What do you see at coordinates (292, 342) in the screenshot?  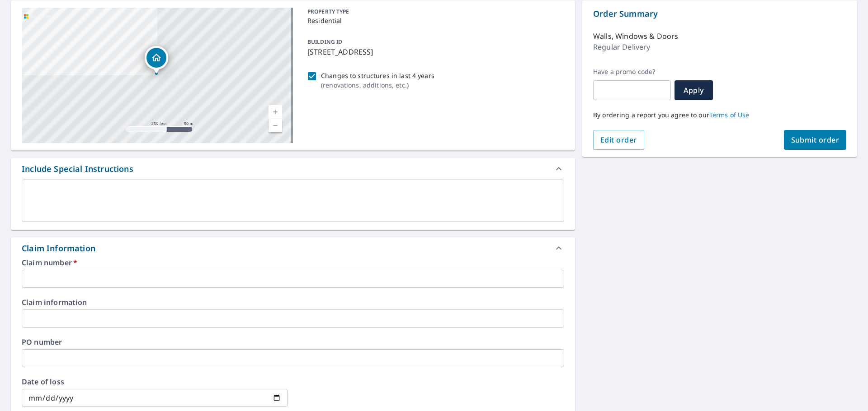 I see `label: PO number` at bounding box center [292, 342].